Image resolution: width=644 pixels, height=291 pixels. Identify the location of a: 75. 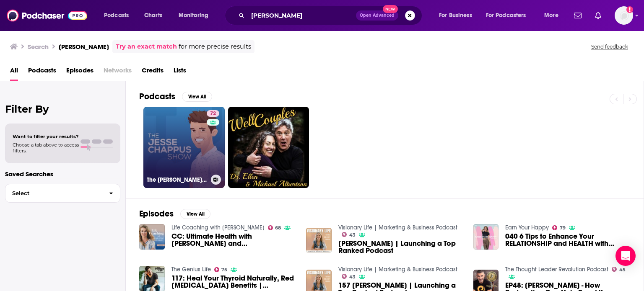
(220, 269).